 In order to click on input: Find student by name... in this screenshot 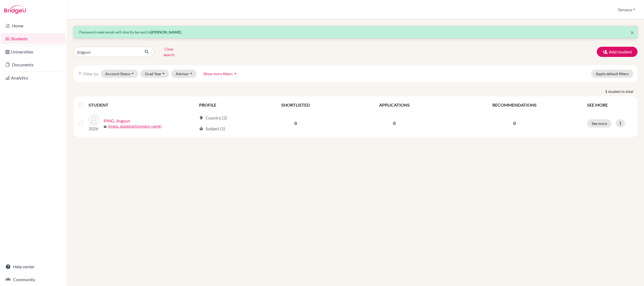, I will do `click(107, 52)`.